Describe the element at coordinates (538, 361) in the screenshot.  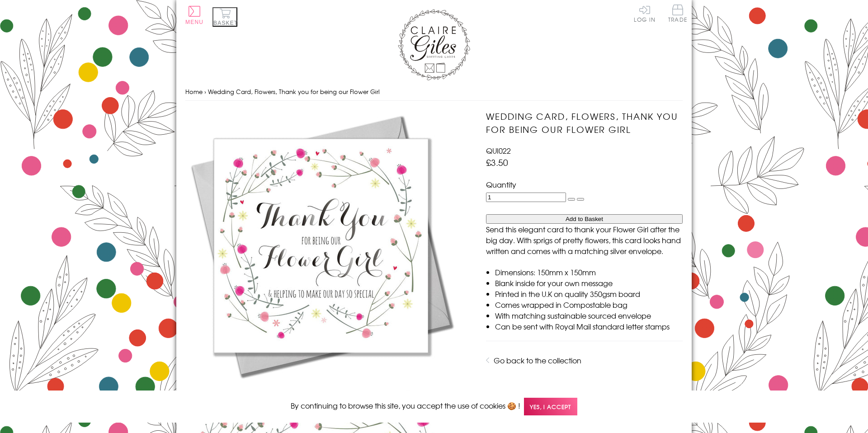
I see `a: Go back to the collection` at that location.